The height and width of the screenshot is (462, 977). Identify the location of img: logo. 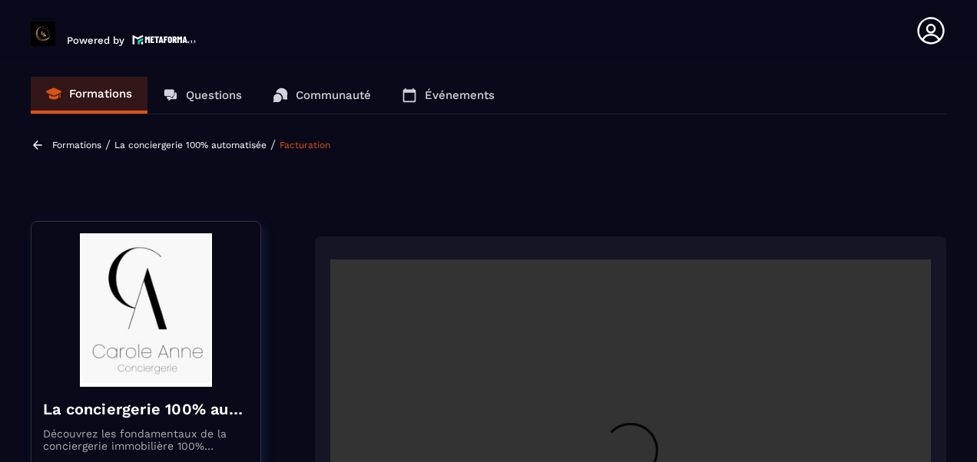
(164, 39).